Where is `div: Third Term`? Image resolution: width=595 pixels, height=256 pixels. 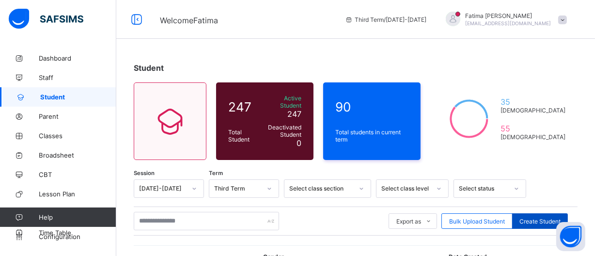
div: Third Term is located at coordinates (237, 188).